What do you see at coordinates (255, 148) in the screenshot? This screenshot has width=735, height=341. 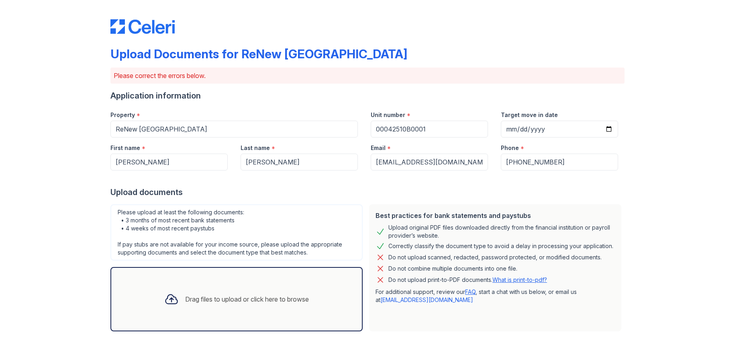 I see `label: Last name` at bounding box center [255, 148].